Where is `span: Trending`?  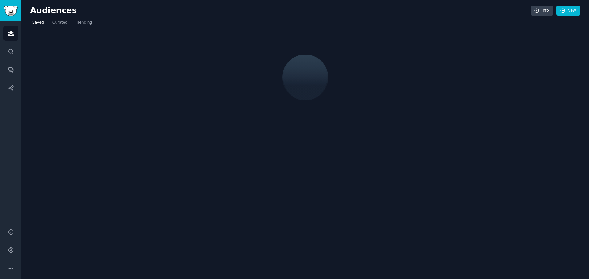
span: Trending is located at coordinates (84, 23).